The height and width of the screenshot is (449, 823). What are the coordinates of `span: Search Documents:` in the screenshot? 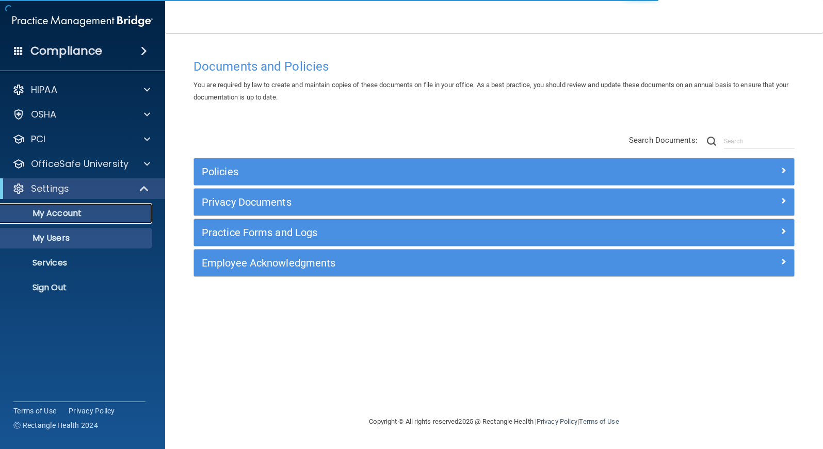 It's located at (663, 140).